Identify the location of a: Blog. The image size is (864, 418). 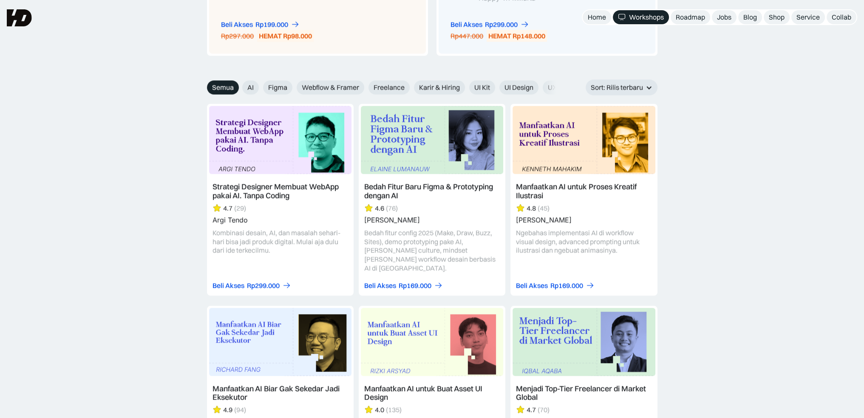
(750, 17).